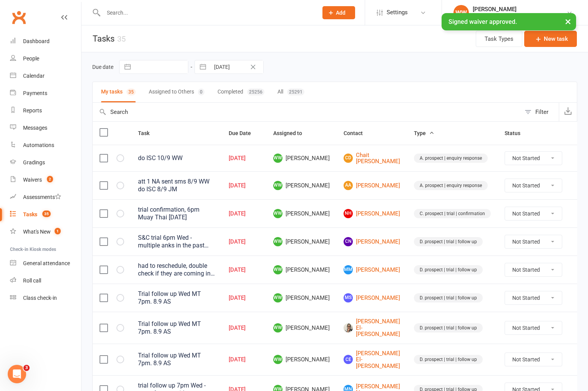  I want to click on div: Payments, so click(35, 93).